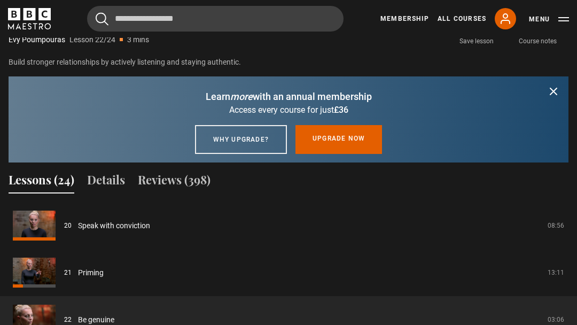  What do you see at coordinates (404, 19) in the screenshot?
I see `a: Membership` at bounding box center [404, 19].